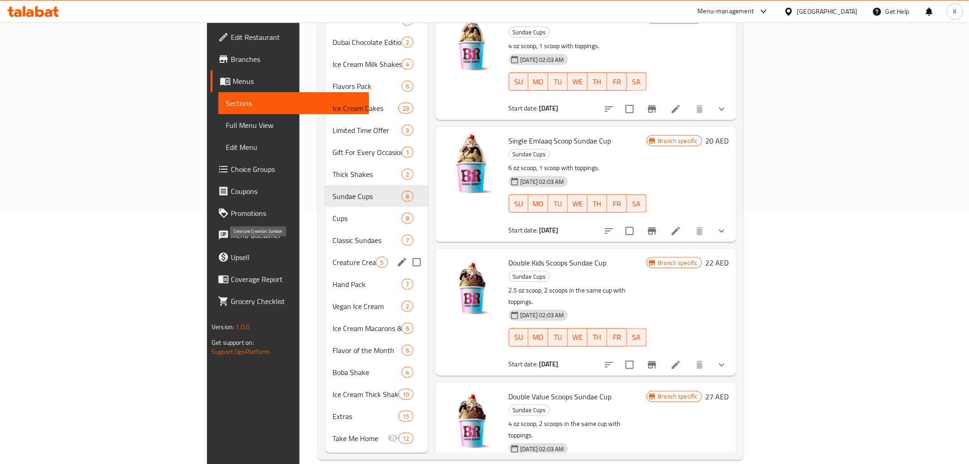 This screenshot has width=969, height=464. I want to click on span: Thick Shakes, so click(367, 174).